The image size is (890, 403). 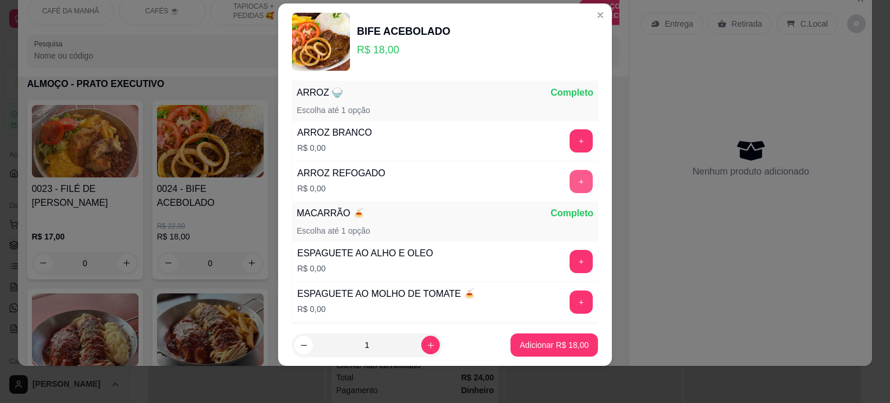 What do you see at coordinates (321, 42) in the screenshot?
I see `img: product-image` at bounding box center [321, 42].